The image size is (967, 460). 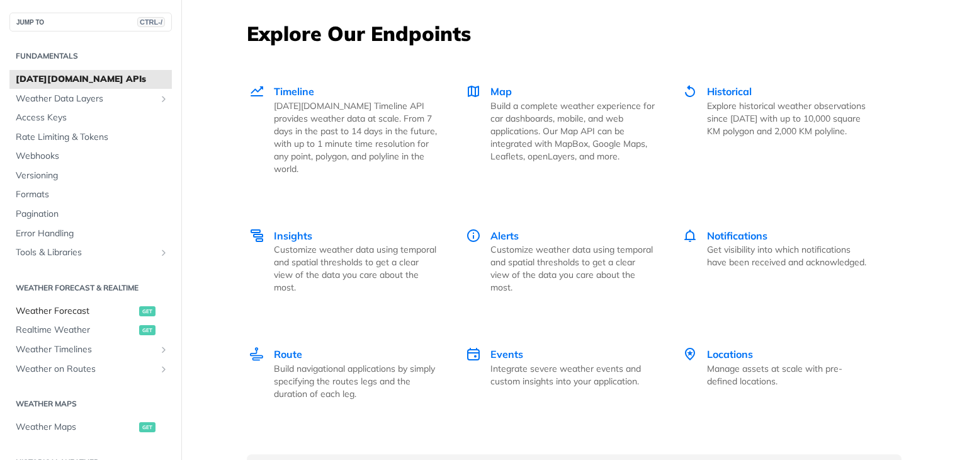 I want to click on span: Map, so click(x=501, y=91).